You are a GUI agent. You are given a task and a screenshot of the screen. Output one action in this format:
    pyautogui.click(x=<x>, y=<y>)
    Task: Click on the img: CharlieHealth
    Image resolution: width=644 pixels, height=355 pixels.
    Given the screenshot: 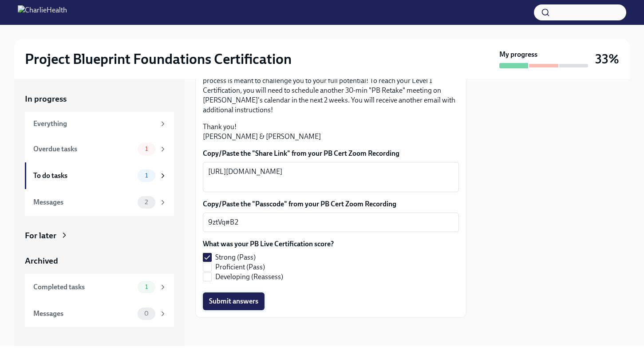 What is the action you would take?
    pyautogui.click(x=42, y=12)
    